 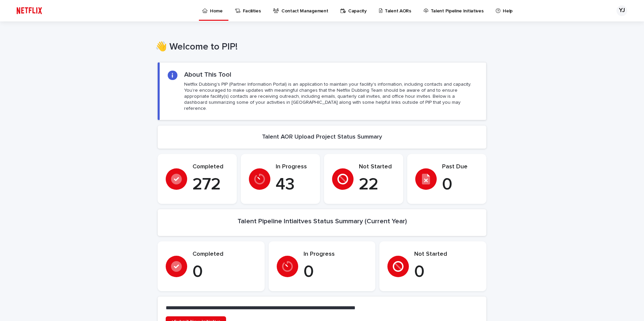 What do you see at coordinates (294, 185) in the screenshot?
I see `p: 43` at bounding box center [294, 185].